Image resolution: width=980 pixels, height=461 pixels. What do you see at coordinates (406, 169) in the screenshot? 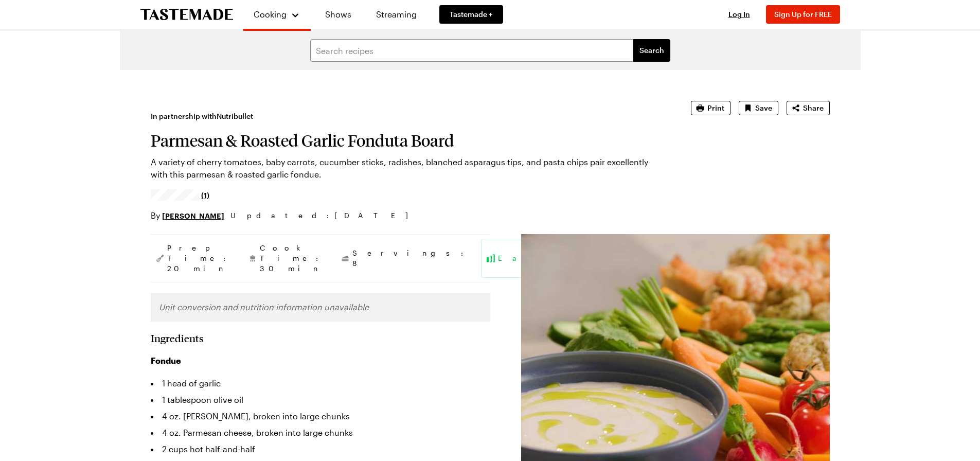
I see `p: A variety of cherry tomatoes, baby carrots, cucumber sticks, radishes, blanched asparagus tips, a...` at bounding box center [406, 169].